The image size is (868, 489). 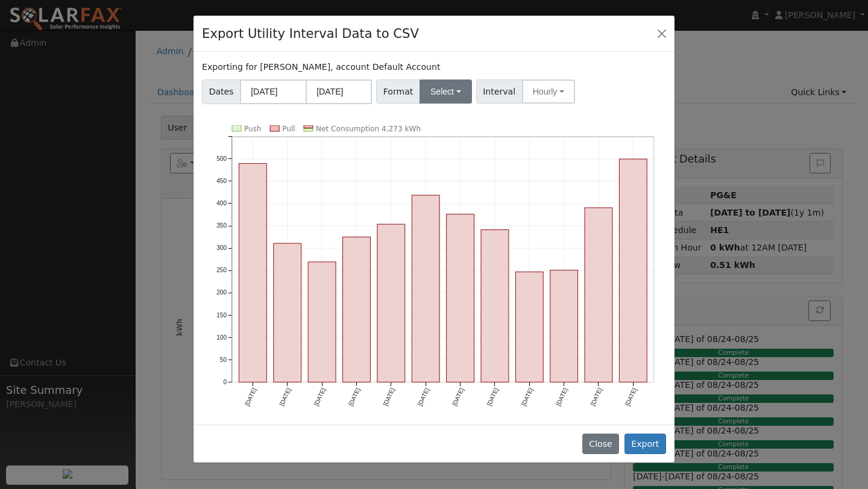 What do you see at coordinates (446, 91) in the screenshot?
I see `button: Select` at bounding box center [446, 91].